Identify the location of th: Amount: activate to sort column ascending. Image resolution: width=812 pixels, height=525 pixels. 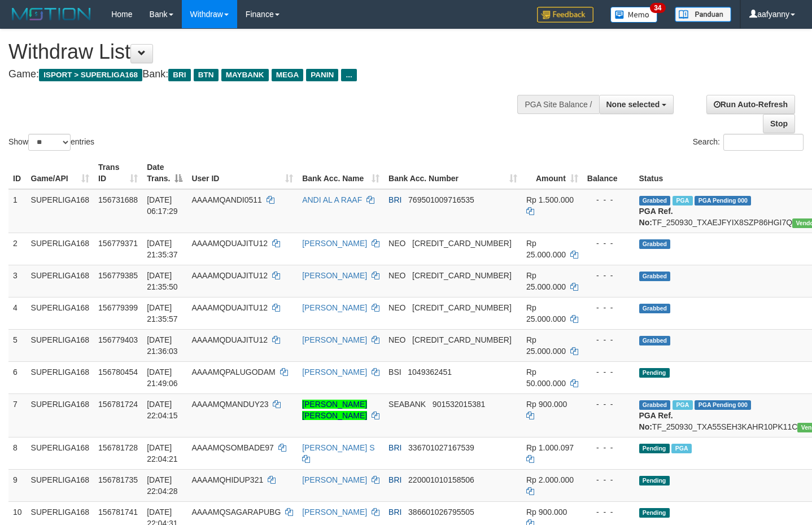
(553, 173).